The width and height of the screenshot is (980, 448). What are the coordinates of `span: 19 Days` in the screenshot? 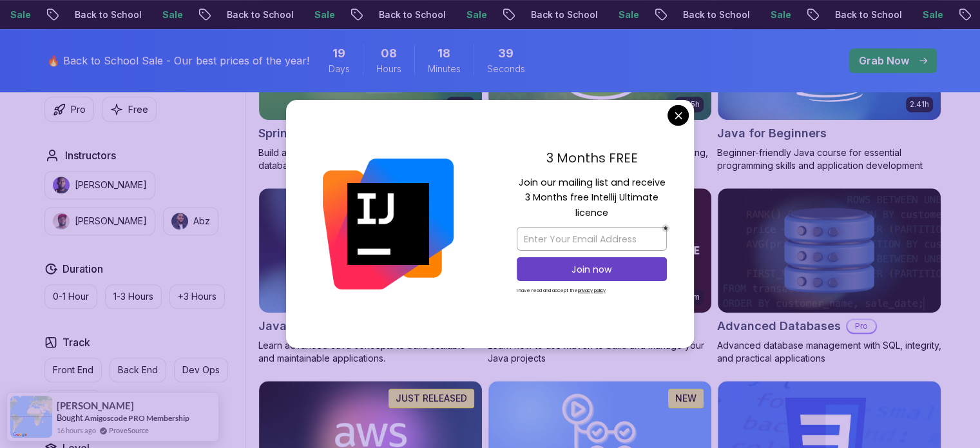 It's located at (339, 54).